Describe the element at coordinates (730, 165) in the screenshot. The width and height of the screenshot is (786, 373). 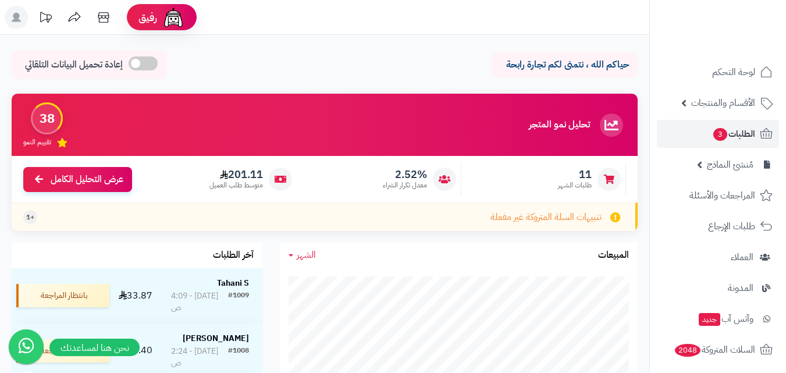
I see `span: مُنشئ النماذج` at that location.